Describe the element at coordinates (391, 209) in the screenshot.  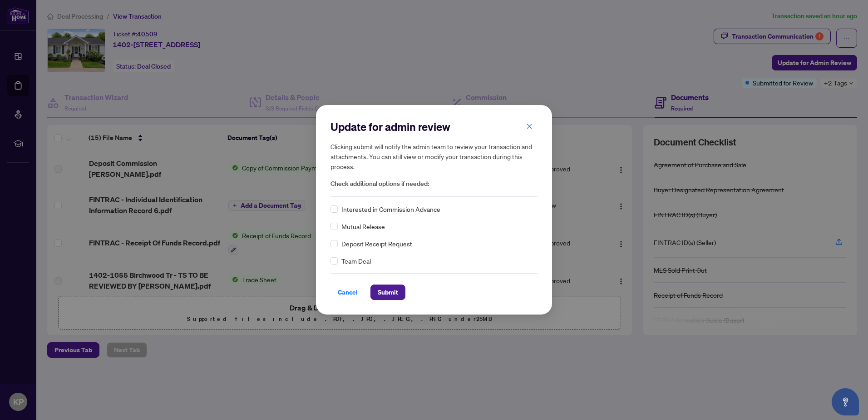
I see `span: Interested in Commission Advance` at that location.